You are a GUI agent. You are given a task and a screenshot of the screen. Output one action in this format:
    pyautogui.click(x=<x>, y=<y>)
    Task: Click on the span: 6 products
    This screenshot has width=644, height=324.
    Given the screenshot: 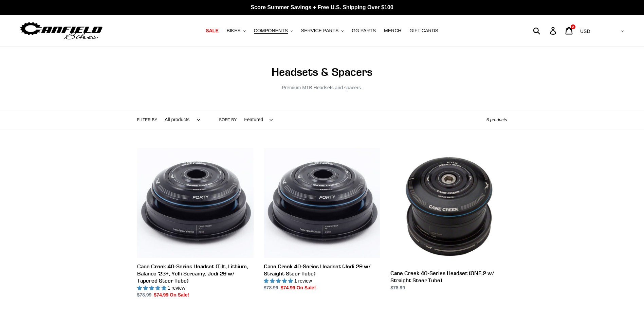 What is the action you would take?
    pyautogui.click(x=496, y=119)
    